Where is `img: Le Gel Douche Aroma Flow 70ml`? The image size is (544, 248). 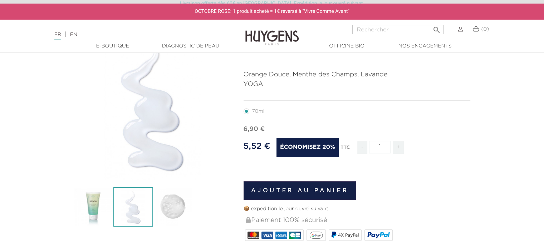
img: Le Gel Douche Aroma Flow 70ml is located at coordinates (93, 207).